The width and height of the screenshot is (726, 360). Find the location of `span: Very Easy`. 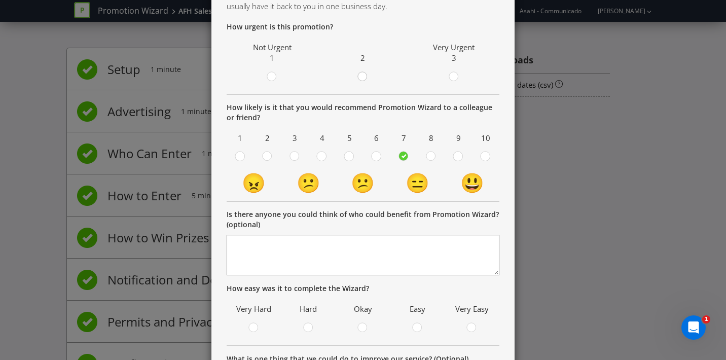

span: Very Easy is located at coordinates (472, 309).